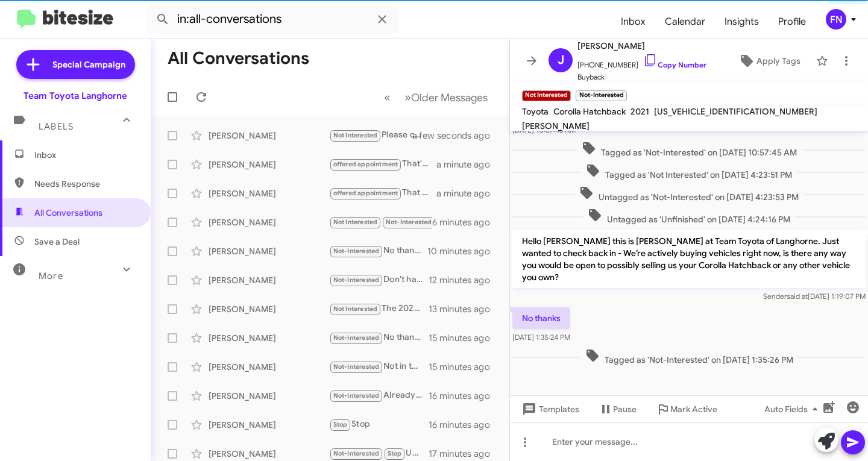 The width and height of the screenshot is (868, 461). What do you see at coordinates (639, 111) in the screenshot?
I see `span: 2021` at bounding box center [639, 111].